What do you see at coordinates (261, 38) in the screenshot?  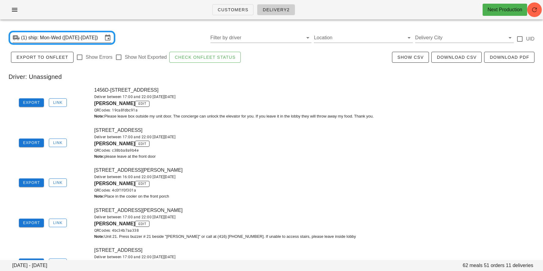 I see `div: Filter by driver` at bounding box center [261, 38].